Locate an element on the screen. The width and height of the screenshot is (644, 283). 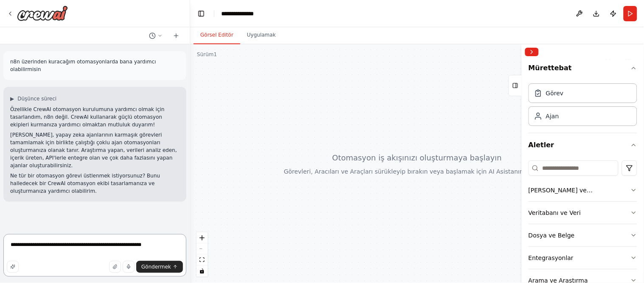
button: etkileşimi değiştir is located at coordinates (202, 271).